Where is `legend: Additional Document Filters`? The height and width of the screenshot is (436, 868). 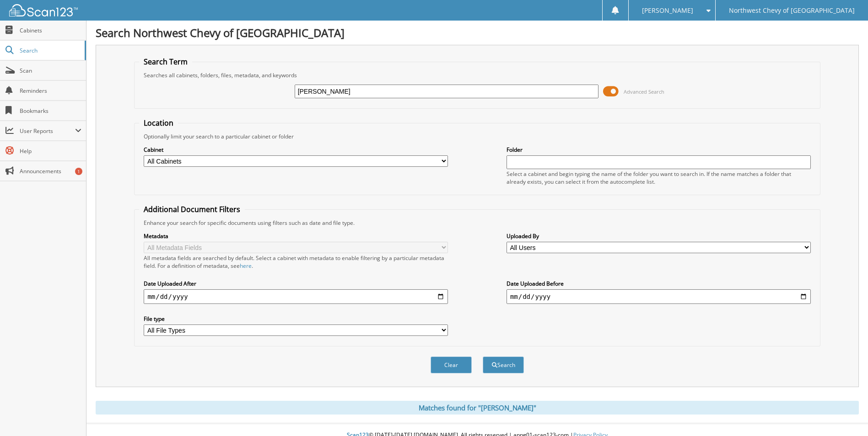 legend: Additional Document Filters is located at coordinates (192, 210).